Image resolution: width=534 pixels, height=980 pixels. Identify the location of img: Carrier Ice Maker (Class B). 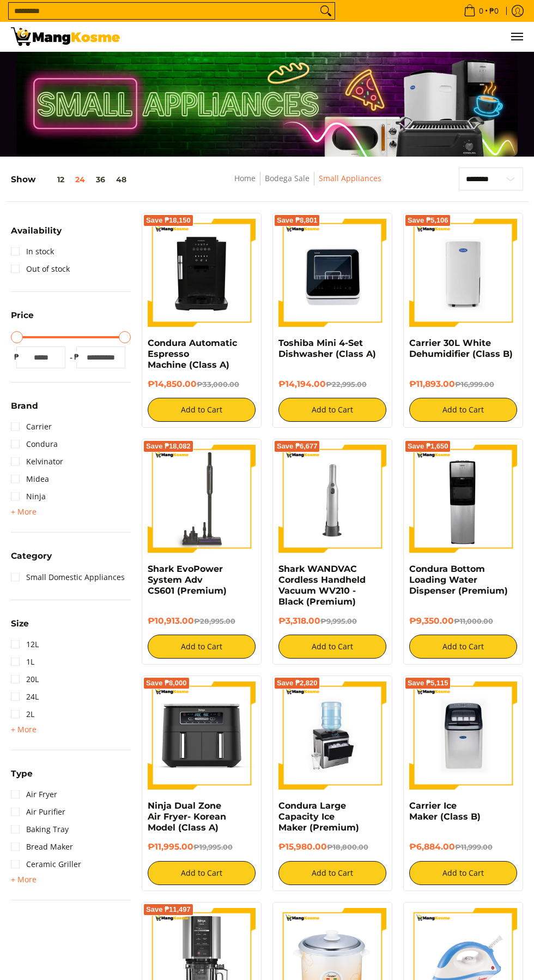
(464, 735).